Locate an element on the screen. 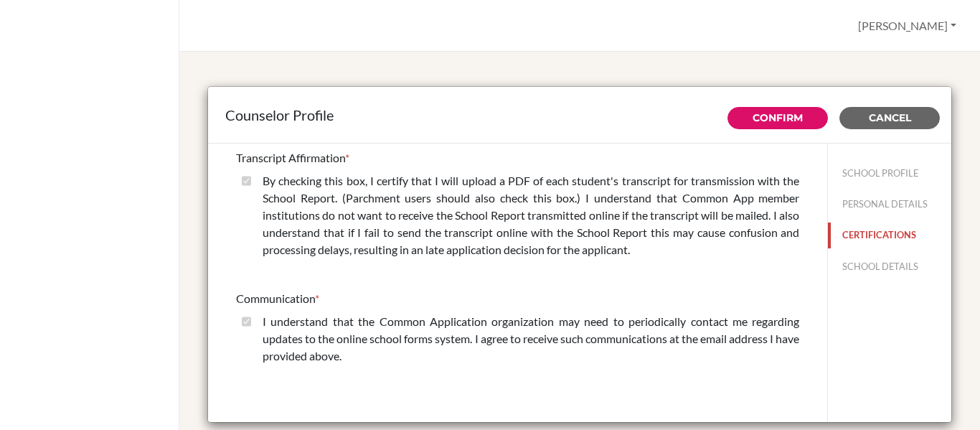  div: Counselor Profile is located at coordinates (580, 115).